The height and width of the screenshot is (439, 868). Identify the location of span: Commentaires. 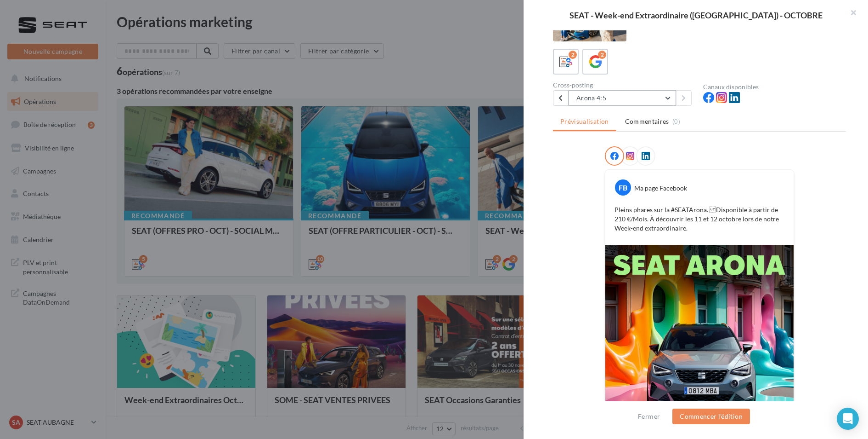
(648, 121).